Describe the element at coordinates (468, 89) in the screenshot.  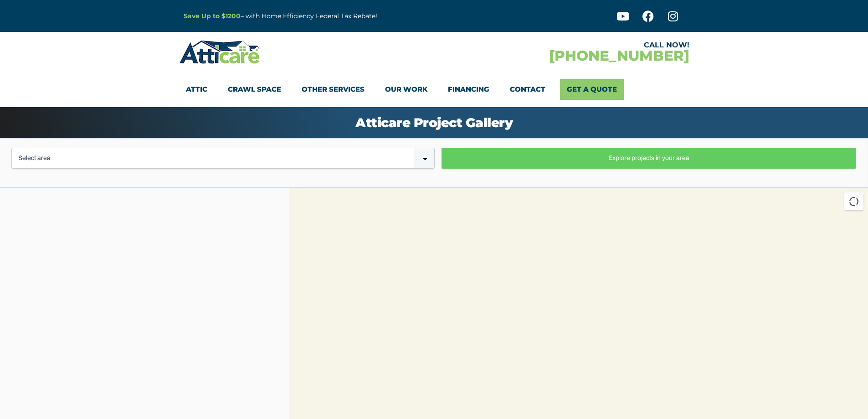
I see `a: Financing` at that location.